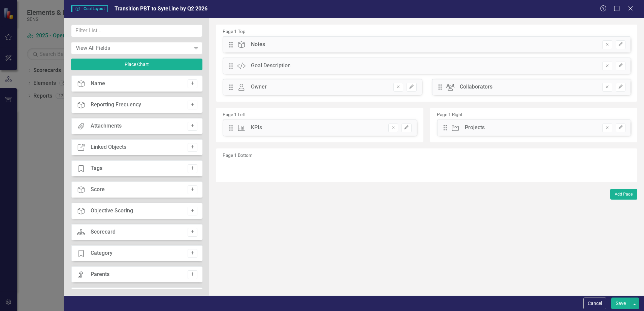  Describe the element at coordinates (476, 87) in the screenshot. I see `div: Collaborators` at that location.